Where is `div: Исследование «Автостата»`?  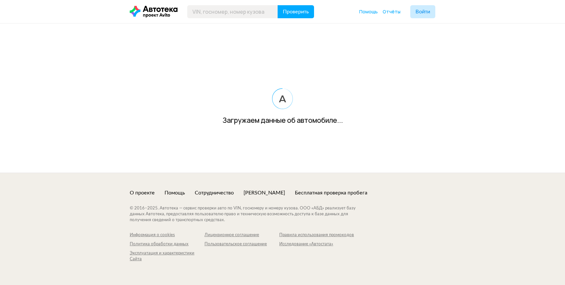
div: Исследование «Автостата» is located at coordinates (317, 244).